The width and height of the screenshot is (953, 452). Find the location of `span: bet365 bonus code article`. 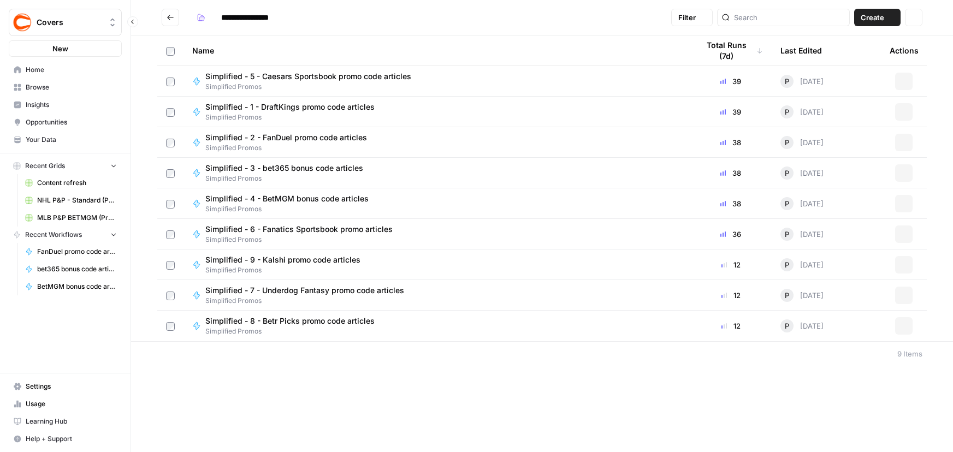

span: bet365 bonus code article is located at coordinates (77, 269).